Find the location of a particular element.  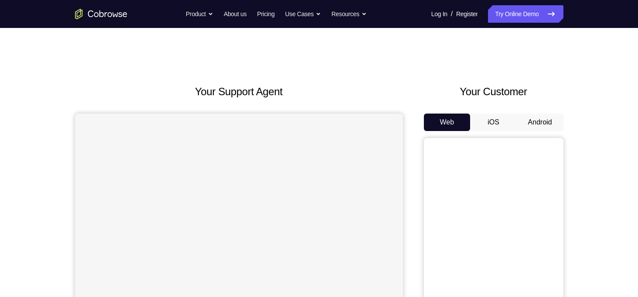

a: About us is located at coordinates (235, 14).